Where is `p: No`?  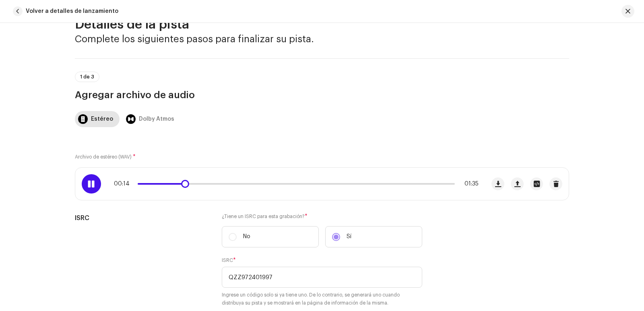 p: No is located at coordinates (247, 237).